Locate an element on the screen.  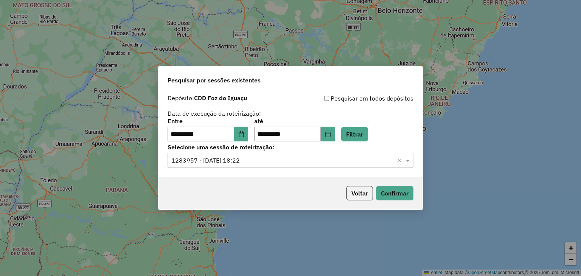
label: Depósito: is located at coordinates (207, 98).